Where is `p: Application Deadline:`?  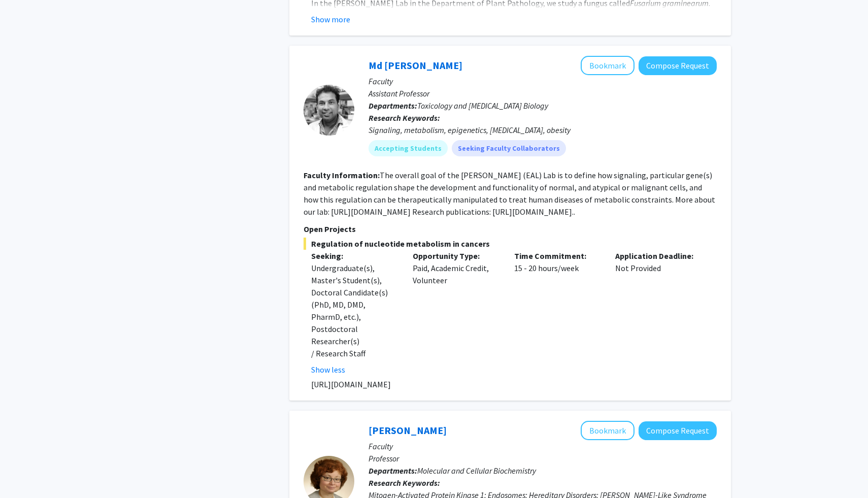
p: Application Deadline: is located at coordinates (658, 256).